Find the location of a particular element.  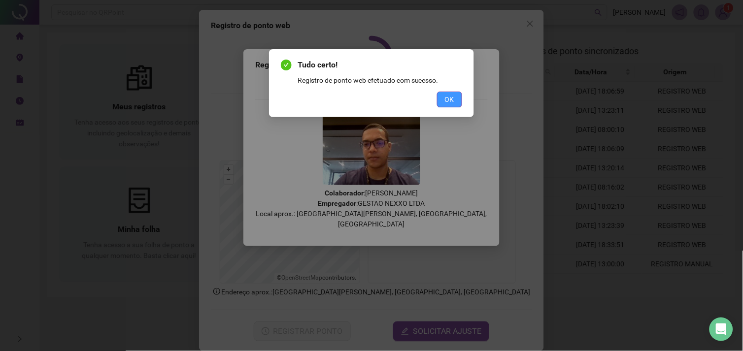

span: OK is located at coordinates (449, 99).